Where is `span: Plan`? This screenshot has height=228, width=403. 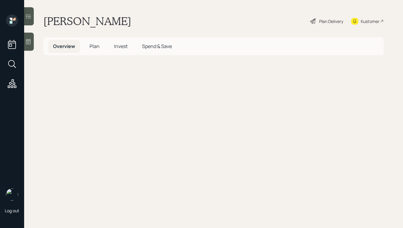 span: Plan is located at coordinates (94, 46).